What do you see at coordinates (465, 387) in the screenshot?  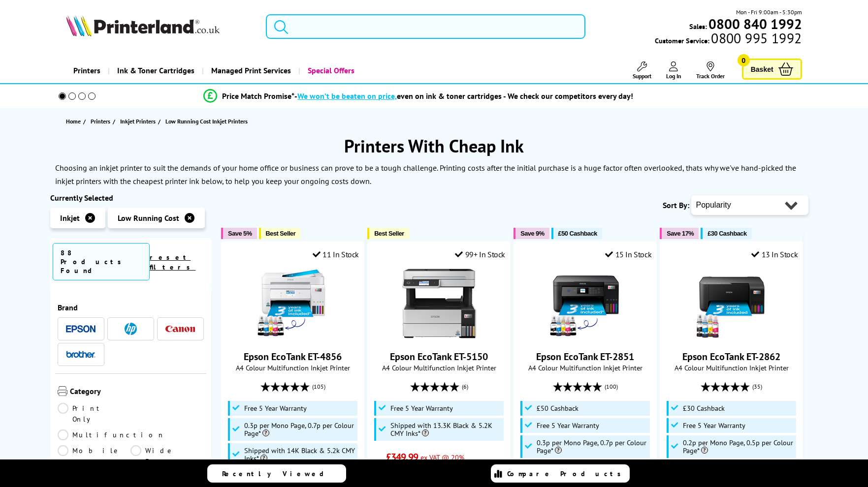 I see `span: (6)` at bounding box center [465, 387].